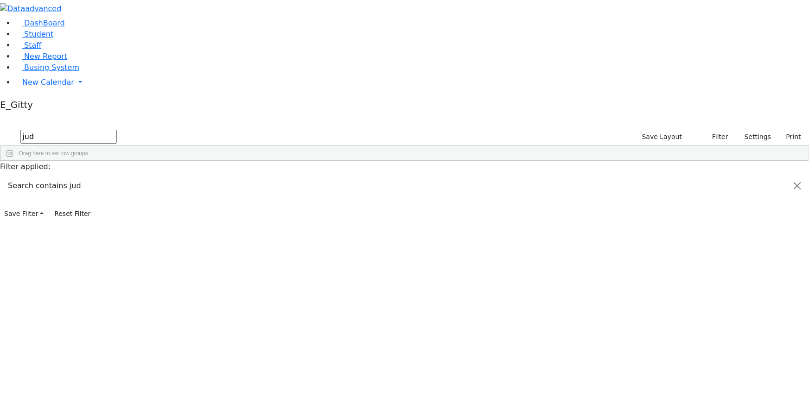 This screenshot has width=809, height=398. I want to click on input: Search, so click(69, 137).